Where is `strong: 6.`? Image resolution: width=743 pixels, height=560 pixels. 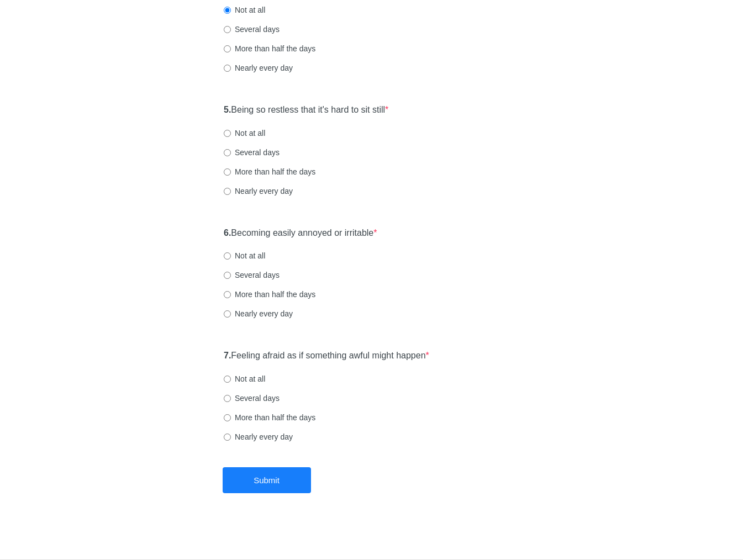 strong: 6. is located at coordinates (227, 233).